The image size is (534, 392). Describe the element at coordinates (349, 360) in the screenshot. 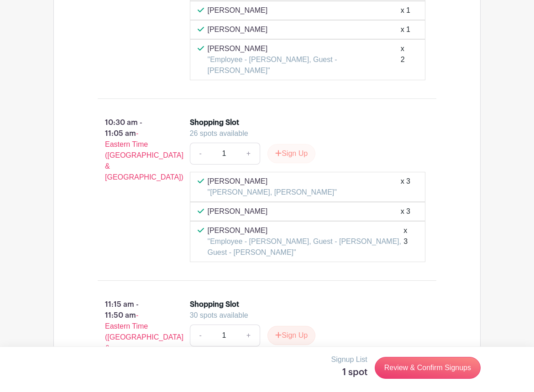

I see `p: Signup List` at that location.